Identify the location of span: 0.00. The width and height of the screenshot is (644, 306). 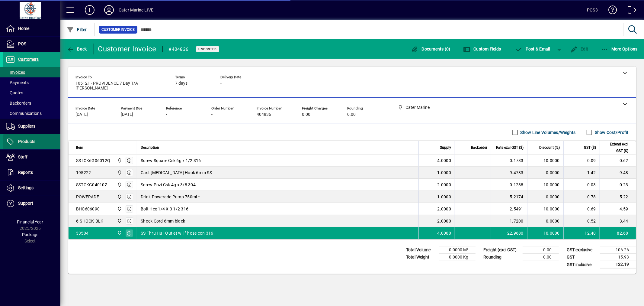
(306, 114).